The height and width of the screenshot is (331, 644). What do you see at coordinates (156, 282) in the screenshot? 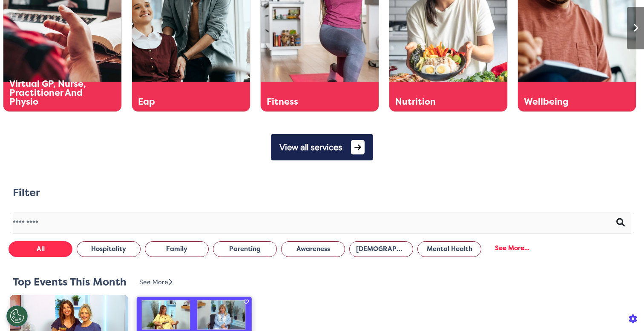
I see `div: See More` at bounding box center [156, 282].